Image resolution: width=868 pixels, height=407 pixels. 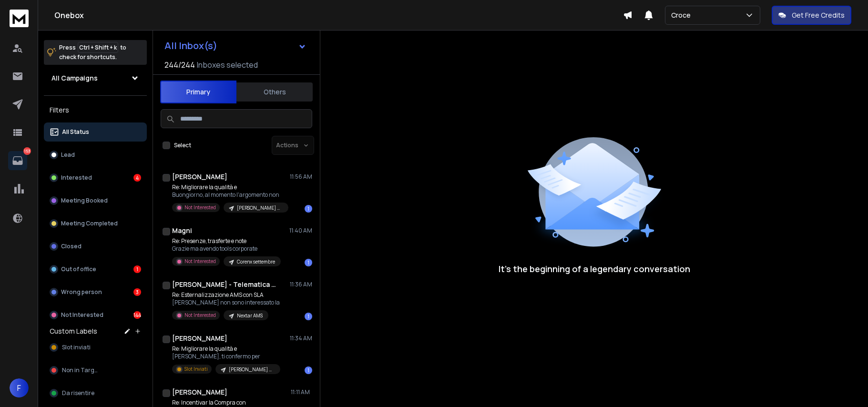 I want to click on button: Primary, so click(x=199, y=92).